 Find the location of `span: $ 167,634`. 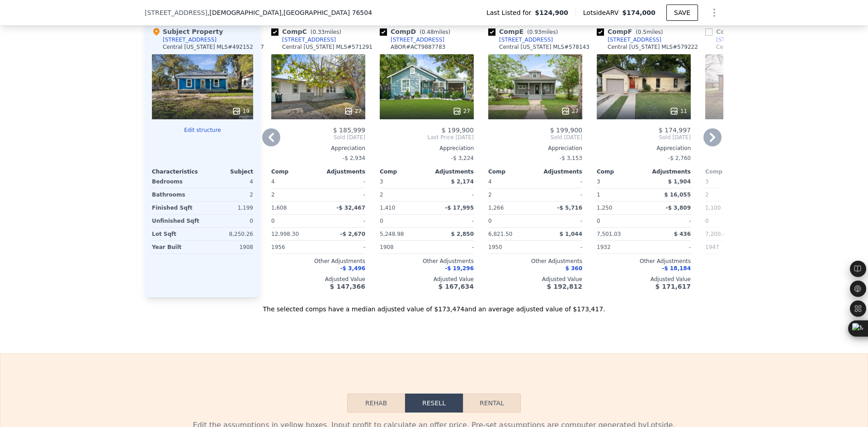

span: $ 167,634 is located at coordinates (456, 286).